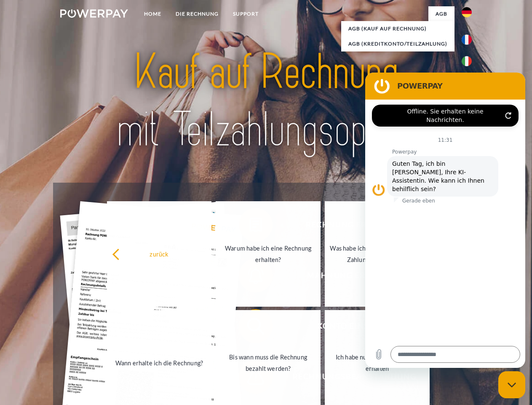 The width and height of the screenshot is (532, 405). Describe the element at coordinates (377, 254) in the screenshot. I see `a: Was habe ich noch offen, ist meine Zahlung eingegangen?` at that location.